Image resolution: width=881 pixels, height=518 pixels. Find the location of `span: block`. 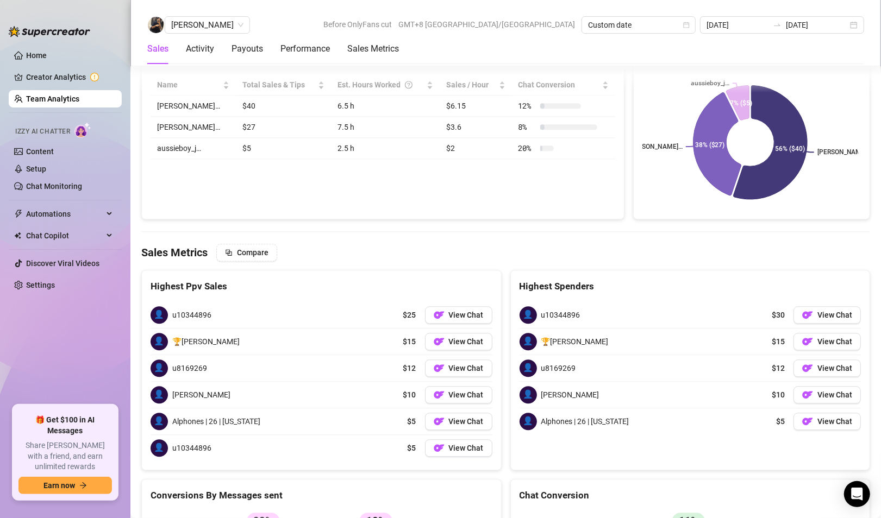

span: block is located at coordinates (229, 253).